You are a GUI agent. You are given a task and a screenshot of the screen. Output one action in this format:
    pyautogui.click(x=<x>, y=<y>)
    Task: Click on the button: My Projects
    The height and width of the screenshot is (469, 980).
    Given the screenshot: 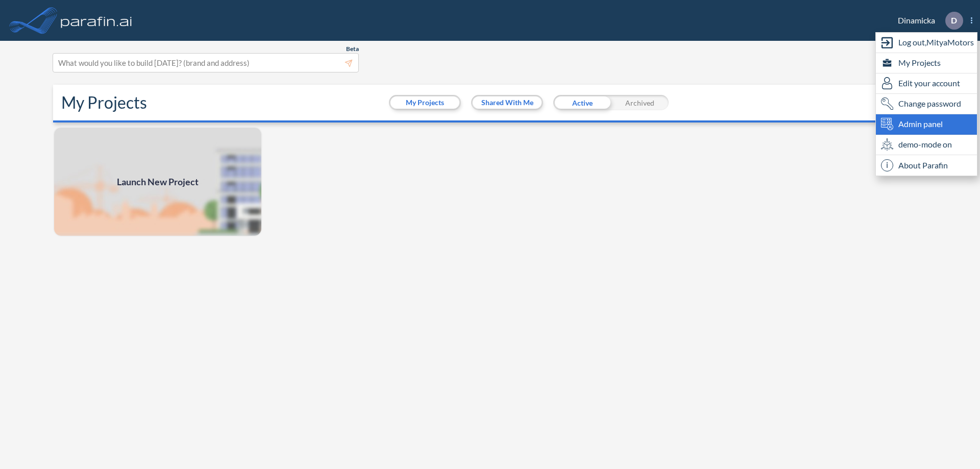 What is the action you would take?
    pyautogui.click(x=425, y=103)
    